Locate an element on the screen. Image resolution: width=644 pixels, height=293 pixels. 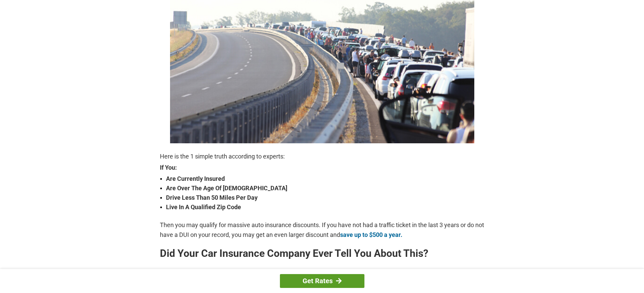
h2: Did Your Car Insurance Company Ever Tell You About This? is located at coordinates (322, 254).